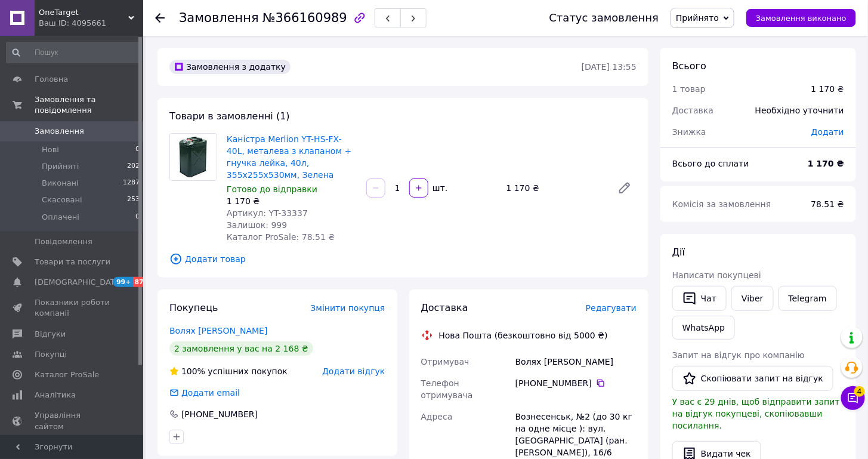 The image size is (868, 459). What do you see at coordinates (699, 298) in the screenshot?
I see `button: Чат` at bounding box center [699, 298].